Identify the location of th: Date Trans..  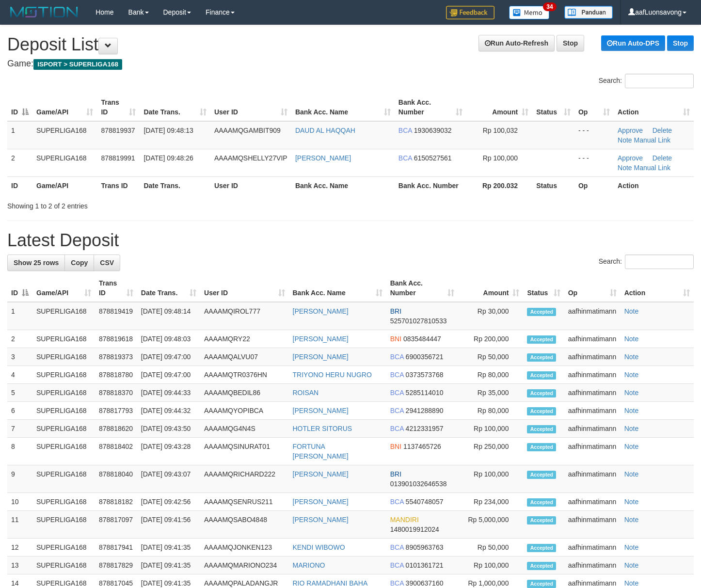
(175, 186).